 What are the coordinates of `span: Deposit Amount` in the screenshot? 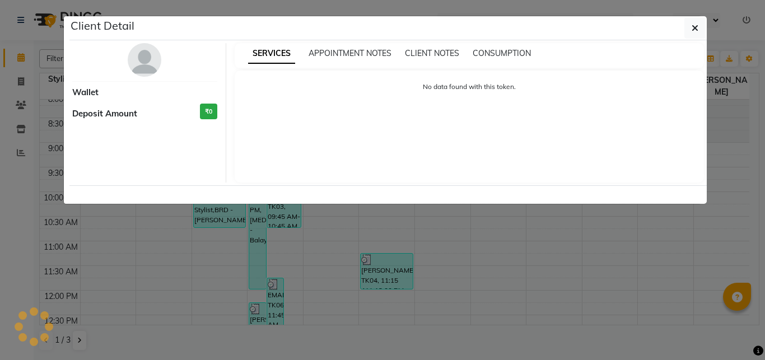 It's located at (105, 114).